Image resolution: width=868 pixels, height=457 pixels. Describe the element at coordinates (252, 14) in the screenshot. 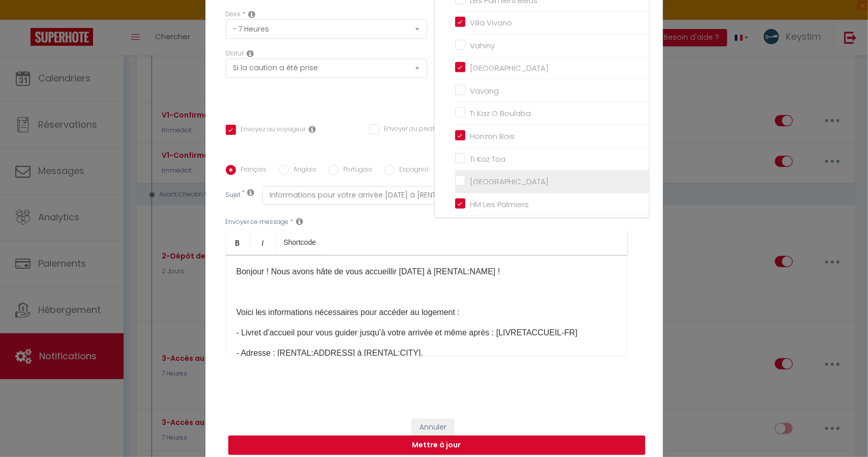

I see `i: Action Time` at that location.